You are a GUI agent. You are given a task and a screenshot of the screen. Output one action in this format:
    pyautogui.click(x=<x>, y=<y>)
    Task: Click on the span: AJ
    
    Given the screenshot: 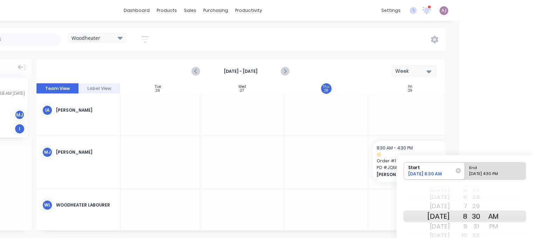 What is the action you would take?
    pyautogui.click(x=444, y=11)
    